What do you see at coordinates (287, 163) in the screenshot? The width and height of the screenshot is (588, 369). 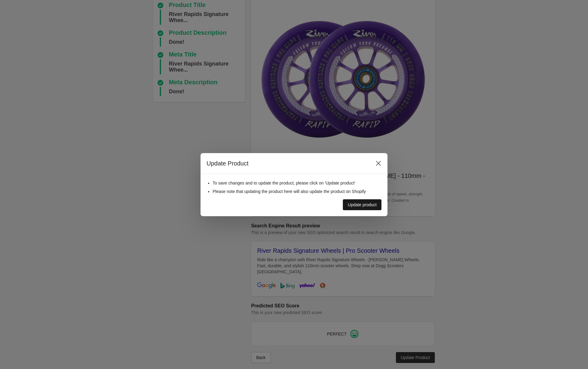 I see `h2: Update Product` at bounding box center [287, 163].